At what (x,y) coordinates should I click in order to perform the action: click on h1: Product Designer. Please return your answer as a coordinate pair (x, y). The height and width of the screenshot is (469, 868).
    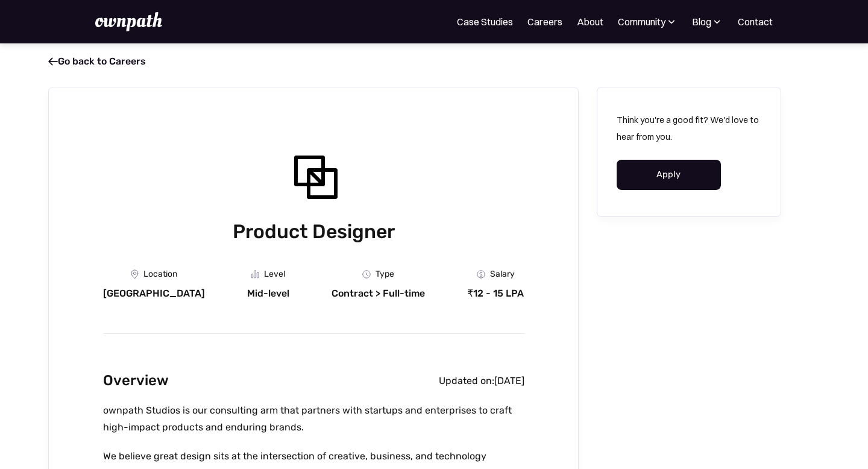
    Looking at the image, I should click on (313, 232).